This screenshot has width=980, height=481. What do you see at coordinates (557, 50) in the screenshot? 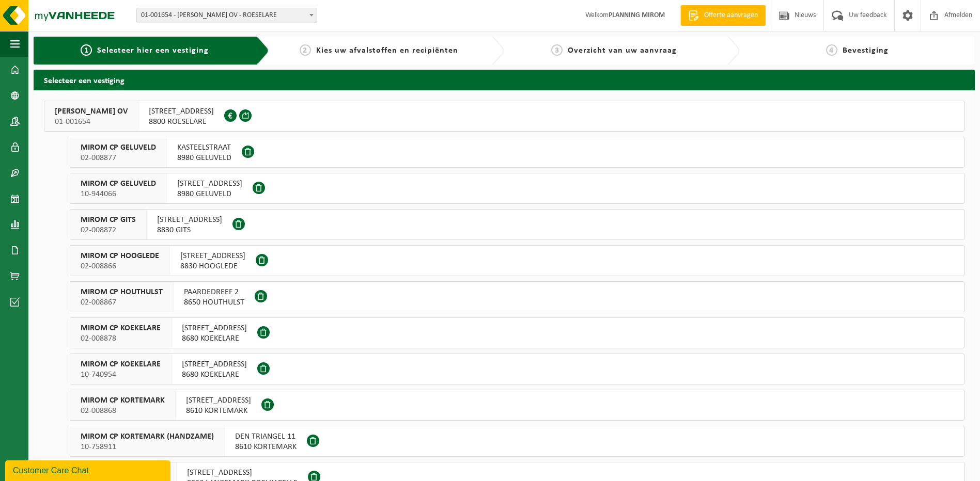
I see `span: 3` at bounding box center [557, 50].